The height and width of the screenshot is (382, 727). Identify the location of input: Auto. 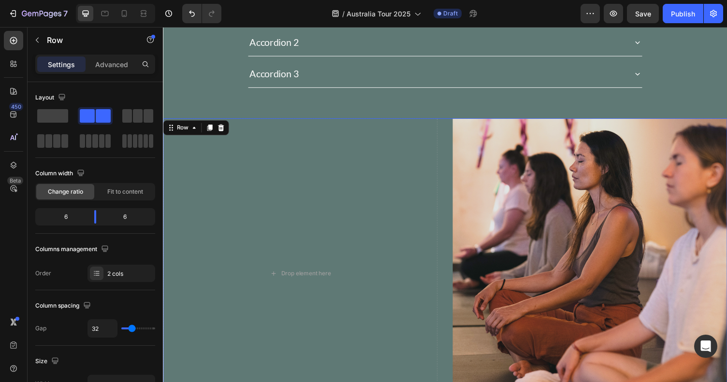
(102, 329).